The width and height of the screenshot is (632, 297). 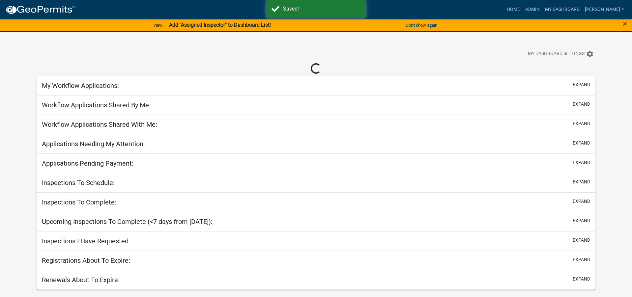 What do you see at coordinates (93, 144) in the screenshot?
I see `h5: Applications Needing My Attention:` at bounding box center [93, 144].